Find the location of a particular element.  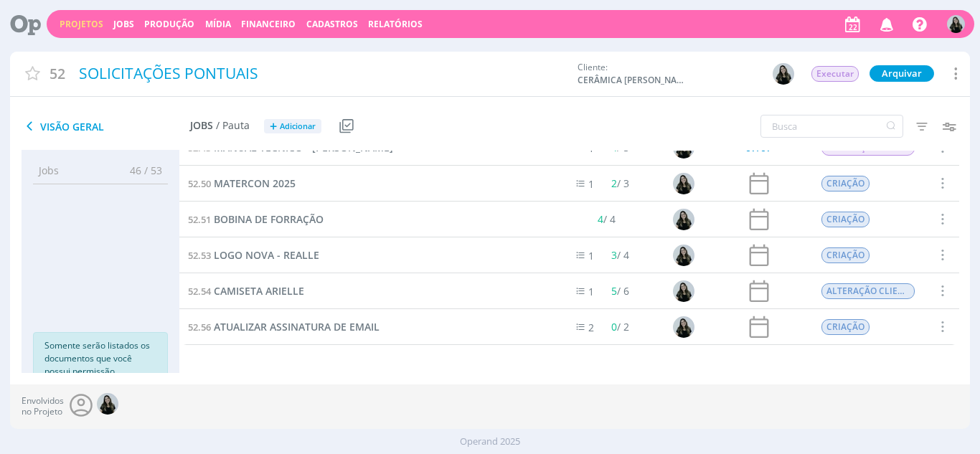

span: ALTERAÇÃO CLIENTE is located at coordinates (867, 291).